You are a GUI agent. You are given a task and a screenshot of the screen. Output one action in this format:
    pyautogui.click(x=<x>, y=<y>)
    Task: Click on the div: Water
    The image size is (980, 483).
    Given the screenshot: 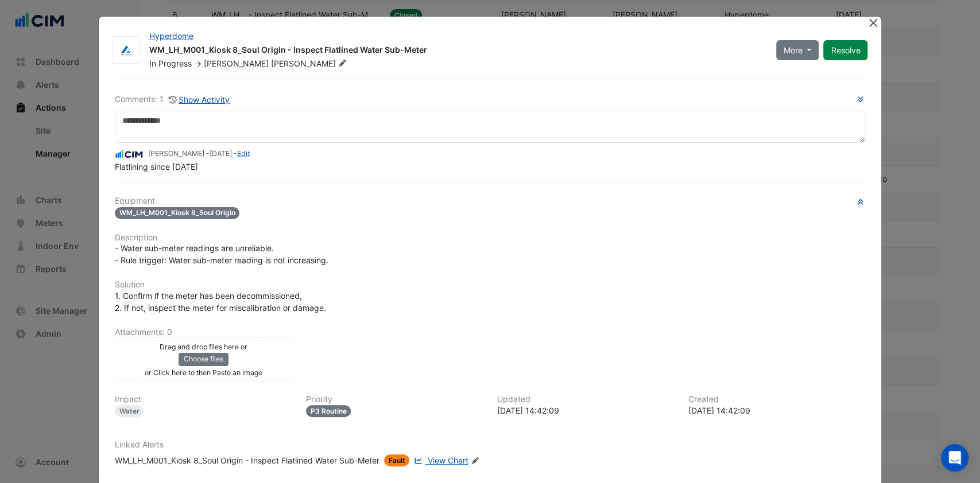 What is the action you would take?
    pyautogui.click(x=129, y=411)
    